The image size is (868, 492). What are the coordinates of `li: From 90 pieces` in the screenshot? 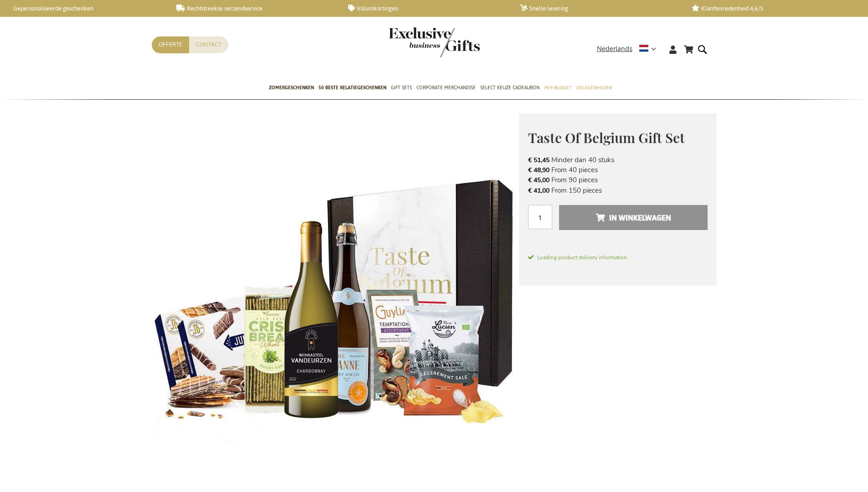 It's located at (618, 180).